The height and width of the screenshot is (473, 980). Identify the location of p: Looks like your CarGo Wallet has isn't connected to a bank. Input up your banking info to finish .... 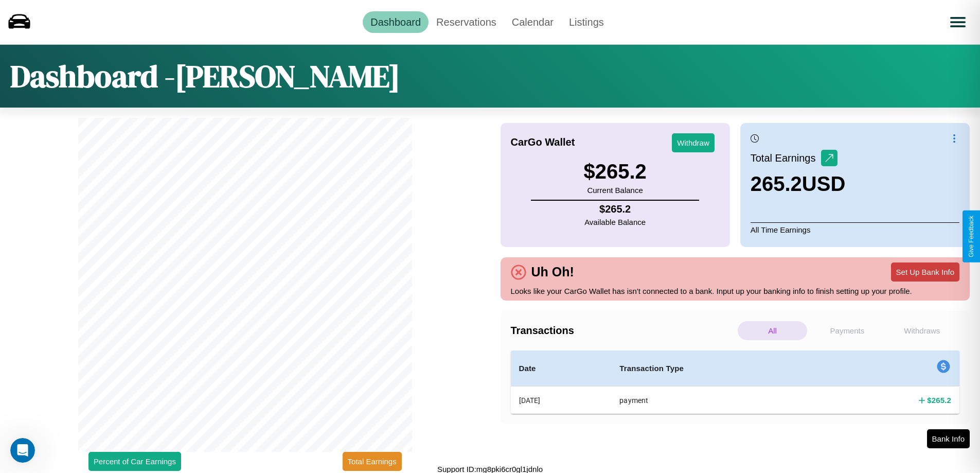
(735, 291).